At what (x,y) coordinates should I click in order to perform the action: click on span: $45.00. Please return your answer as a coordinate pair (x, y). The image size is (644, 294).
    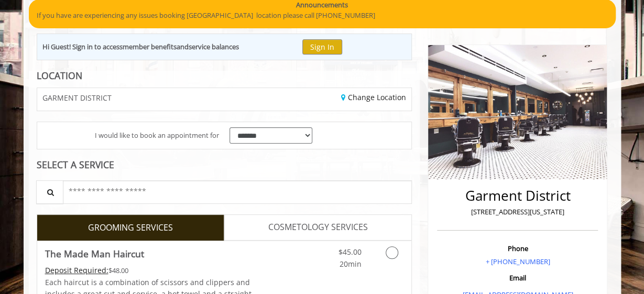
    Looking at the image, I should click on (349, 252).